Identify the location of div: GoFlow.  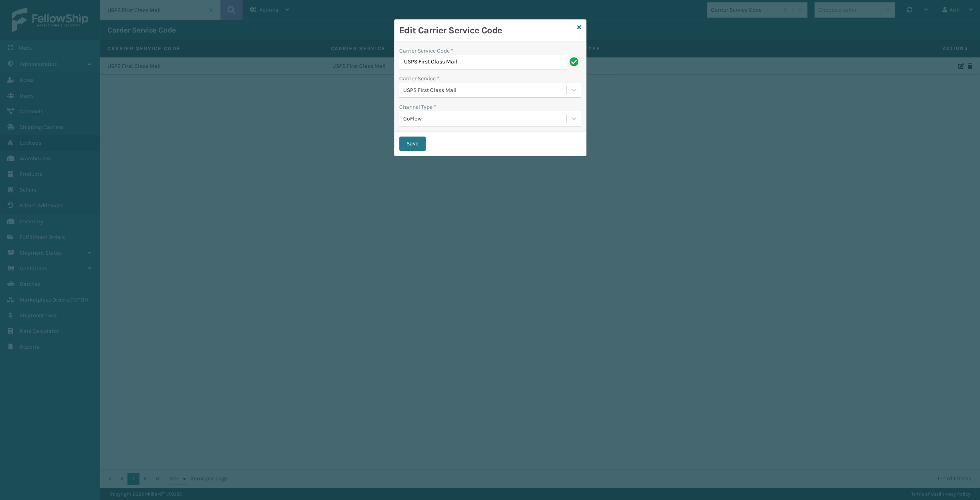
(485, 119).